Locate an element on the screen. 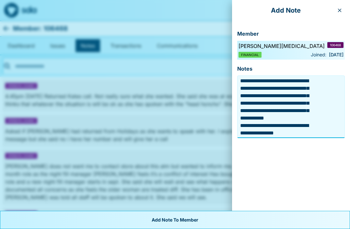 This screenshot has width=350, height=229. p: Add Note is located at coordinates (285, 10).